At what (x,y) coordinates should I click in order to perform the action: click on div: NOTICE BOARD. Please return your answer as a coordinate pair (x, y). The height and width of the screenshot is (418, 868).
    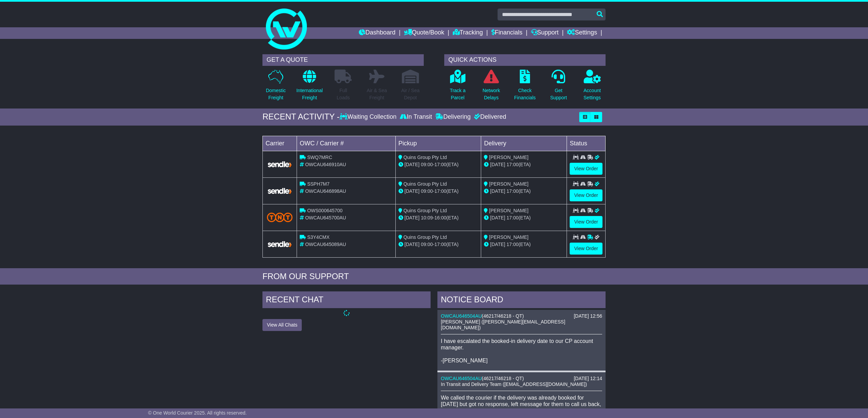
    Looking at the image, I should click on (522, 301).